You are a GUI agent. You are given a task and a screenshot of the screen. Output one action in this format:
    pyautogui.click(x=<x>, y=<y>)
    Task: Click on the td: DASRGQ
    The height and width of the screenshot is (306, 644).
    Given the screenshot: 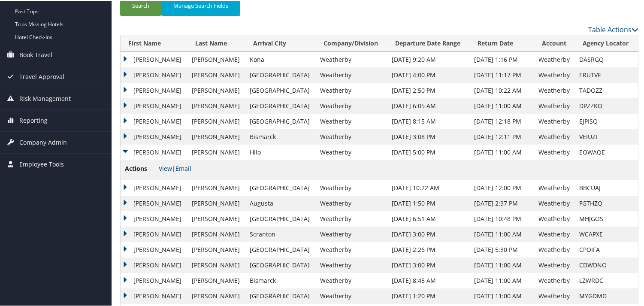 What is the action you would take?
    pyautogui.click(x=606, y=59)
    